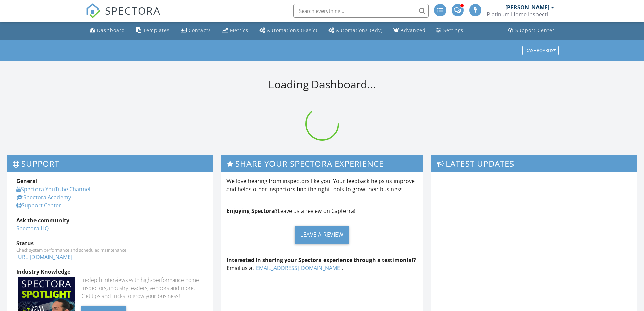 The width and height of the screenshot is (644, 311). I want to click on a: Automations (Advanced), so click(355, 31).